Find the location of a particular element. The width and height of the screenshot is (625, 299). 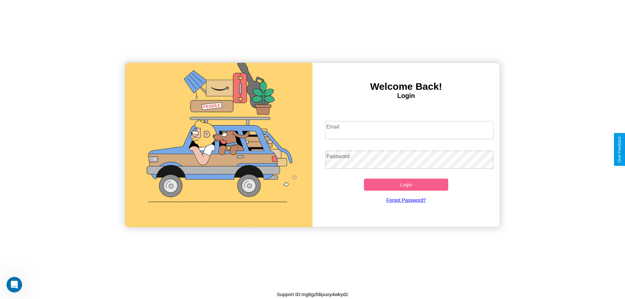

button: Login is located at coordinates (406, 185).